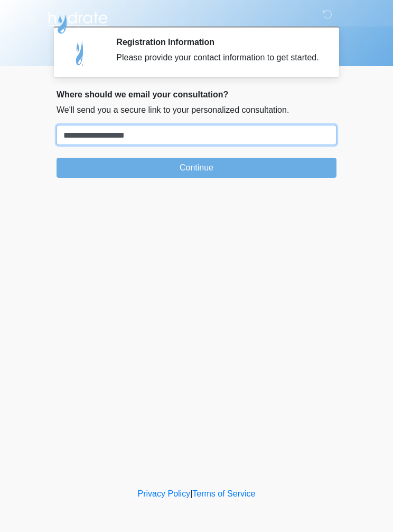 The width and height of the screenshot is (393, 532). I want to click on a: Privacy Policy, so click(164, 493).